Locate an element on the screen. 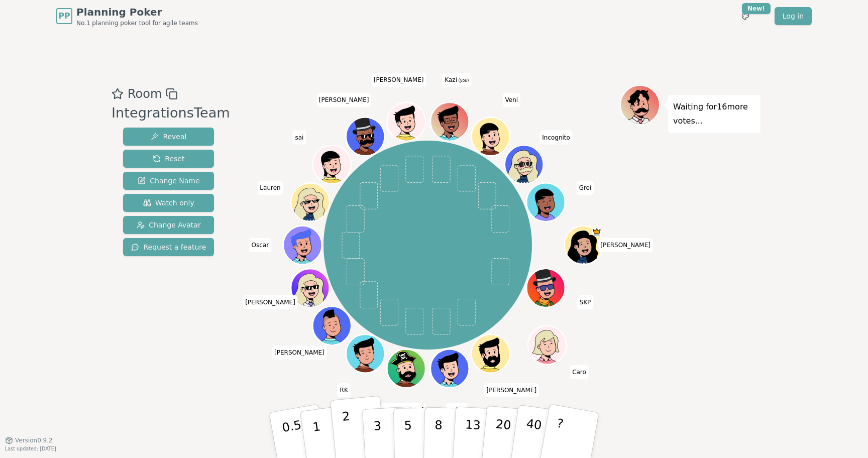  a: PPPlanning PokerNo.1 planning poker tool for agile teams is located at coordinates (127, 16).